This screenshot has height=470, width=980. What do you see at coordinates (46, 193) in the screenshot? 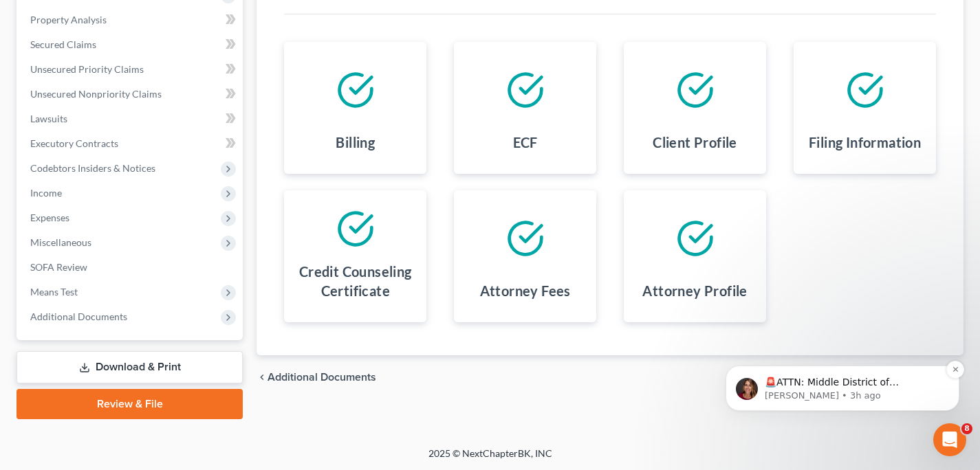
I see `span: Income` at bounding box center [46, 193].